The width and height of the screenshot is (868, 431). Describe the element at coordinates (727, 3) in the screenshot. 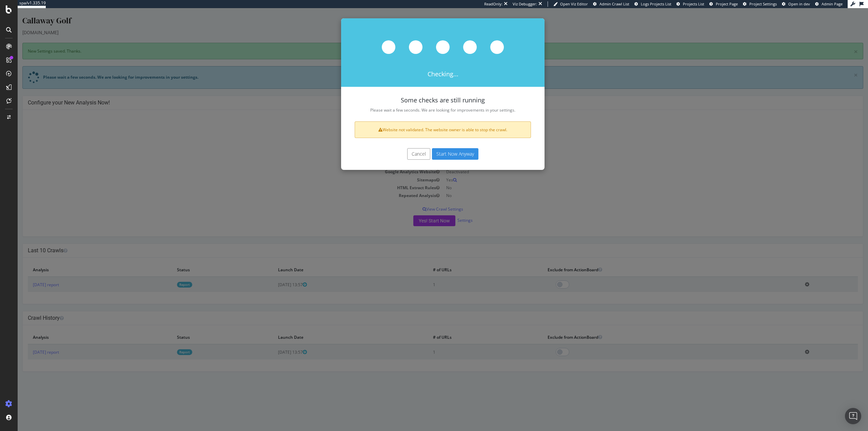

I see `span: Project Page` at that location.